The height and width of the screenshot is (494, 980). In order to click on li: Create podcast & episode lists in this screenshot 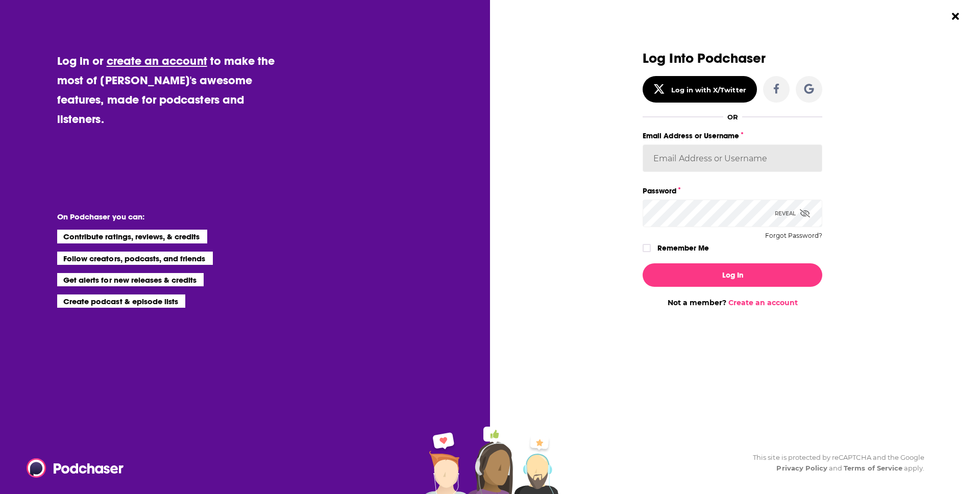, I will do `click(121, 301)`.